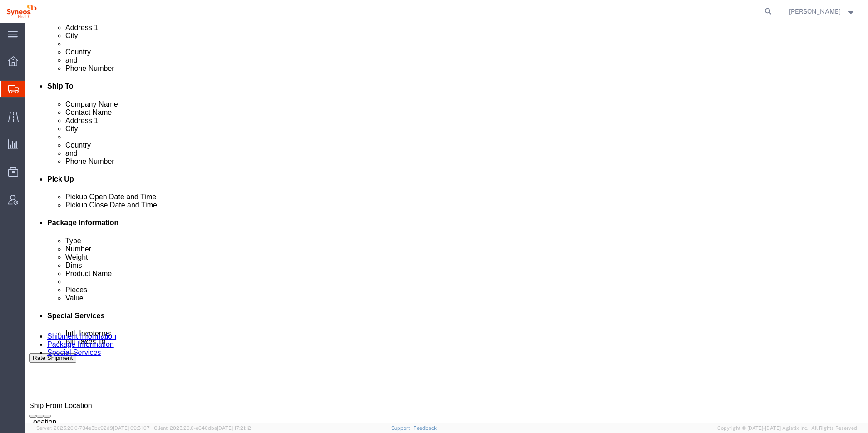 The image size is (868, 433). What do you see at coordinates (202, 428) in the screenshot?
I see `span: Client: 2025.20.0-e640dba` at bounding box center [202, 428].